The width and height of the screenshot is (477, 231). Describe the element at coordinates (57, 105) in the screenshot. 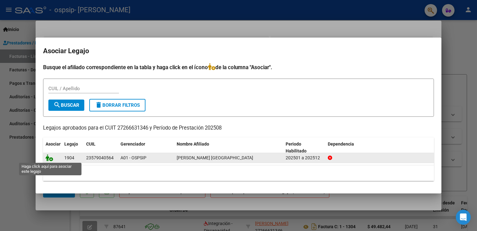

I see `mat-icon: search` at that location.